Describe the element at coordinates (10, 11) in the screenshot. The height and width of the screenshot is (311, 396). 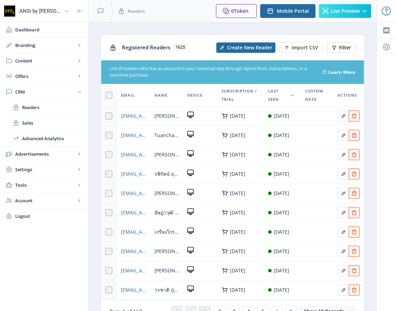
I see `img: properties.app_icon.png` at that location.